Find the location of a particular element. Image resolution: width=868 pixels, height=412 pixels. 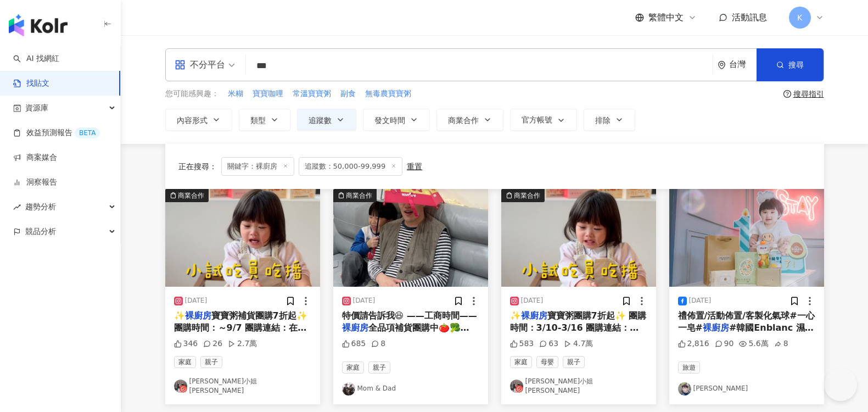

button: 副食 is located at coordinates (348, 94).